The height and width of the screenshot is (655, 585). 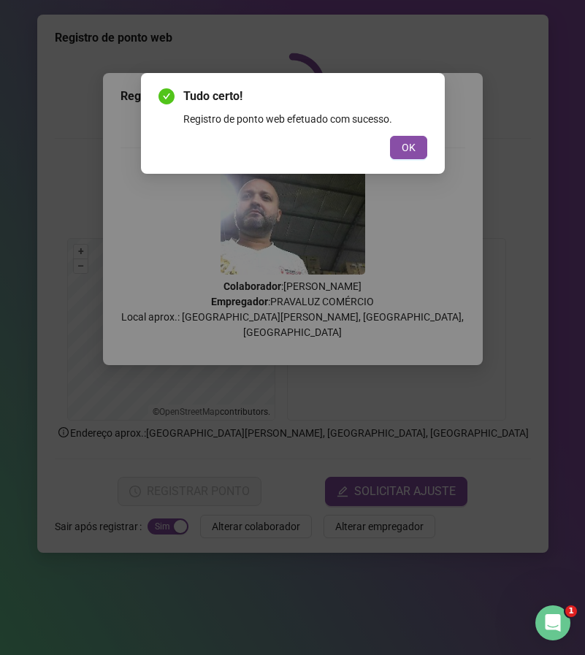 I want to click on span: OK, so click(x=408, y=148).